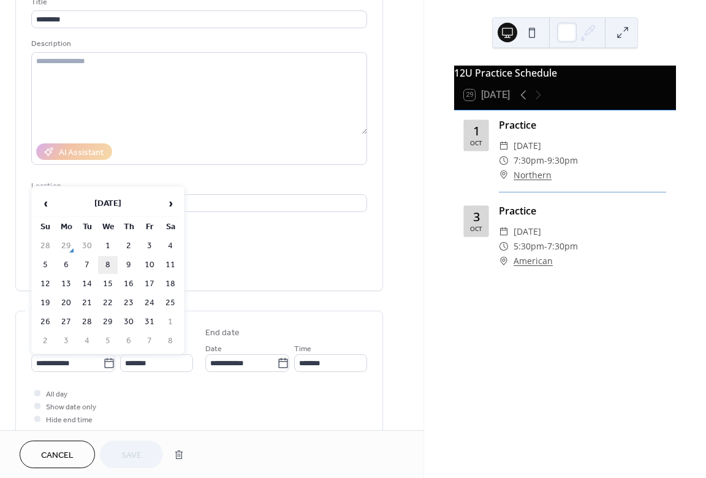 This screenshot has width=706, height=478. I want to click on a: Cancel, so click(57, 454).